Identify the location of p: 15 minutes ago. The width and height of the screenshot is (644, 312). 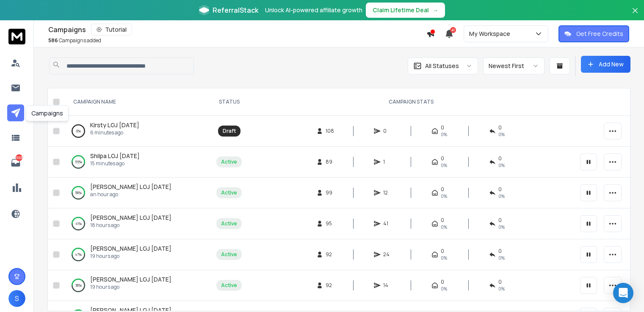
(114, 164).